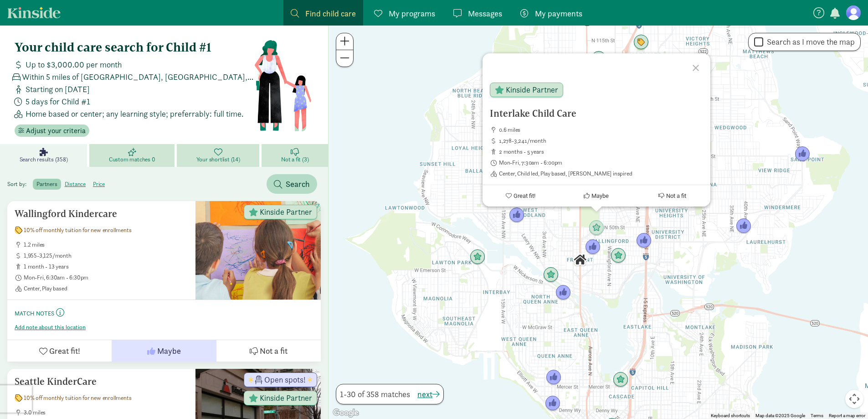 The width and height of the screenshot is (868, 419). What do you see at coordinates (106, 245) in the screenshot?
I see `span: 1.2 miles` at bounding box center [106, 245].